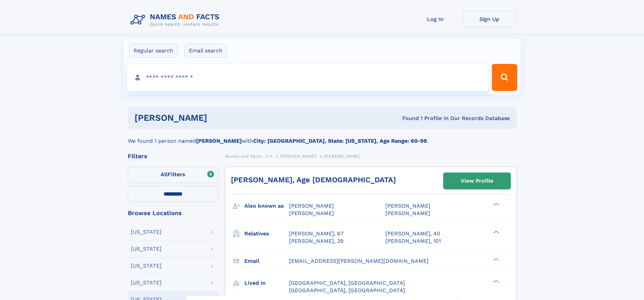  I want to click on img: Logo Names and Facts, so click(177, 20).